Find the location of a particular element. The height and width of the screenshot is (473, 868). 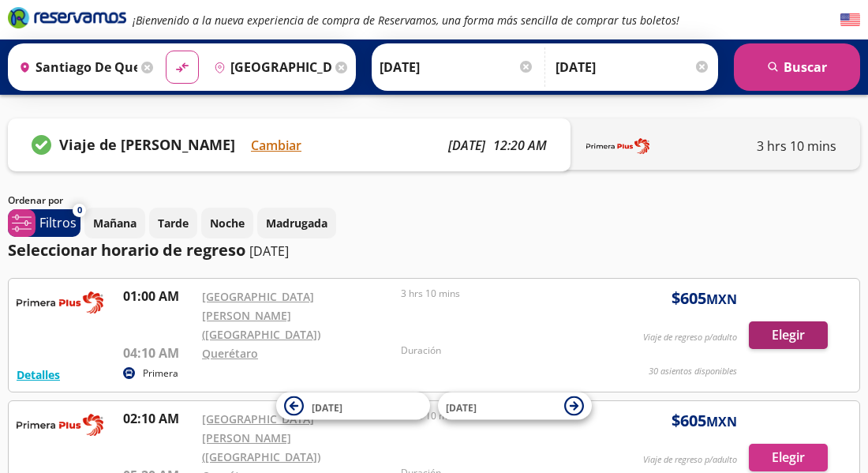

img: LINENAME is located at coordinates (618, 146).